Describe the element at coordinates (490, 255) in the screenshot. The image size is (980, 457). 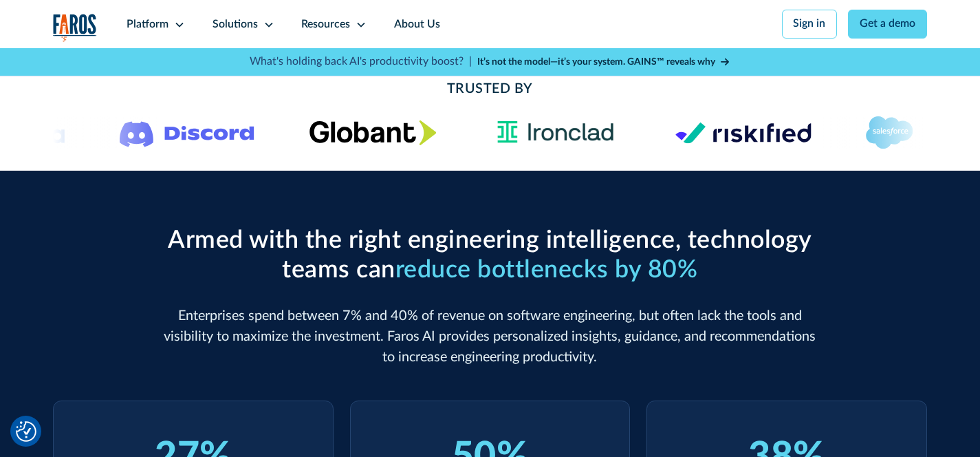
I see `h2: Armed with the right engineering intelligence, technology teams can` at that location.